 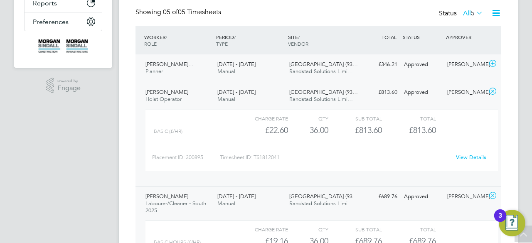 I want to click on a: View Details, so click(x=471, y=157).